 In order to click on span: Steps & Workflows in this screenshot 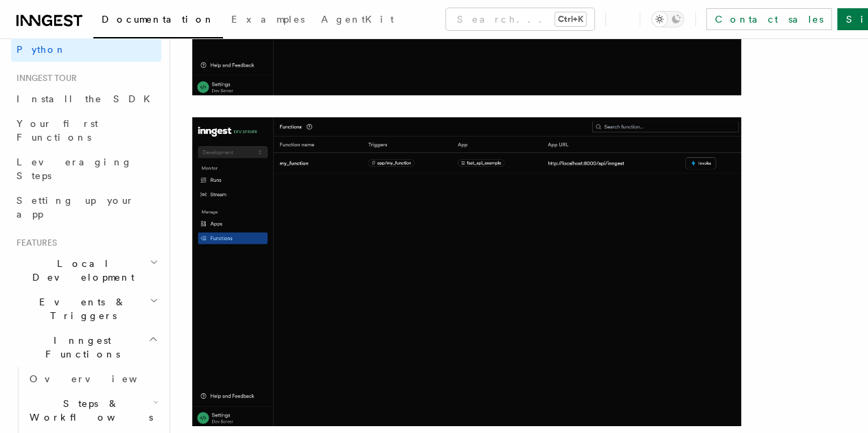, I will do `click(88, 410)`.